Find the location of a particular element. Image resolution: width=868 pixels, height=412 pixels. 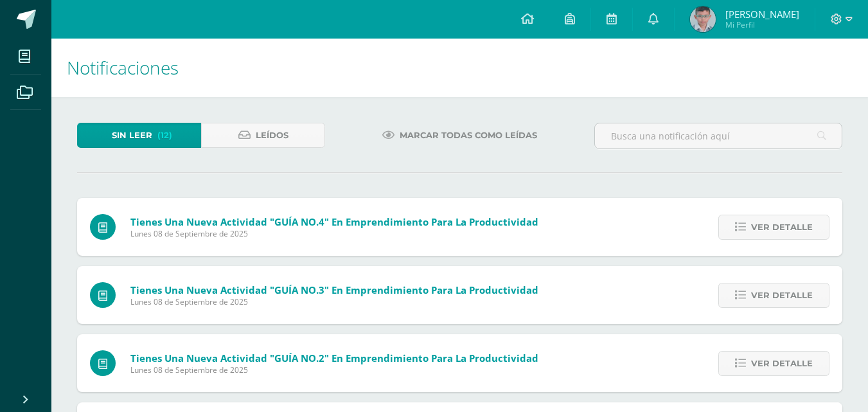

a: Leídos is located at coordinates (263, 135).